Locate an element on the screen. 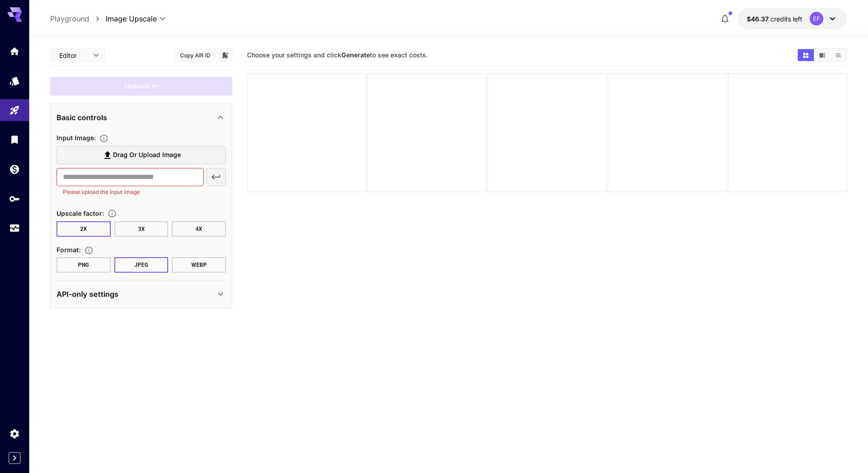  span: credits left is located at coordinates (786, 19).